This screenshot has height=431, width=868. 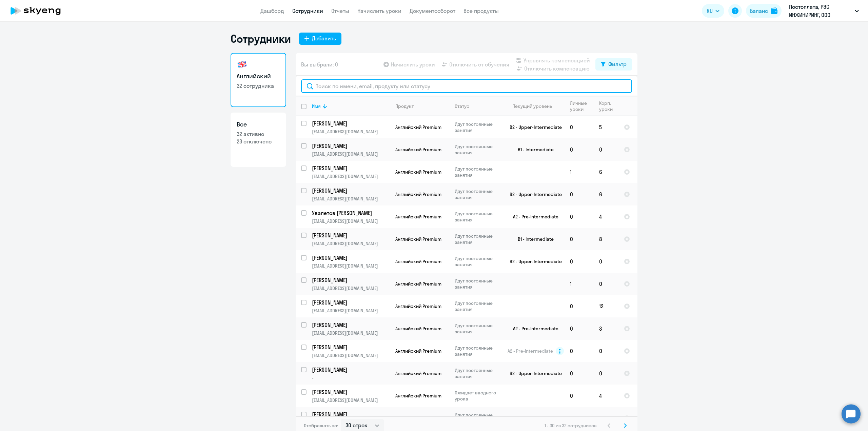 What do you see at coordinates (320, 39) in the screenshot?
I see `button: Добавить` at bounding box center [320, 39].